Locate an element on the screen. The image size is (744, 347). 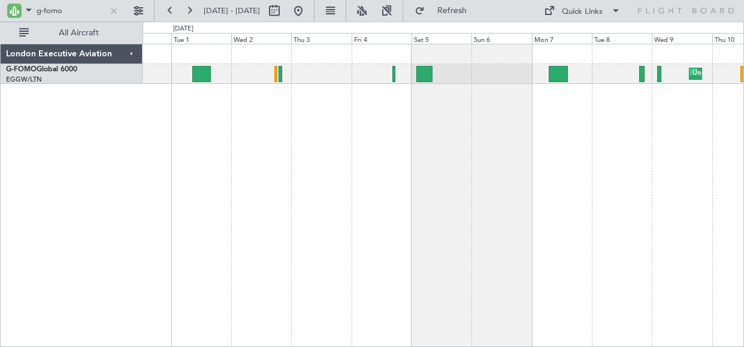
button: Quick Links is located at coordinates (582, 11).